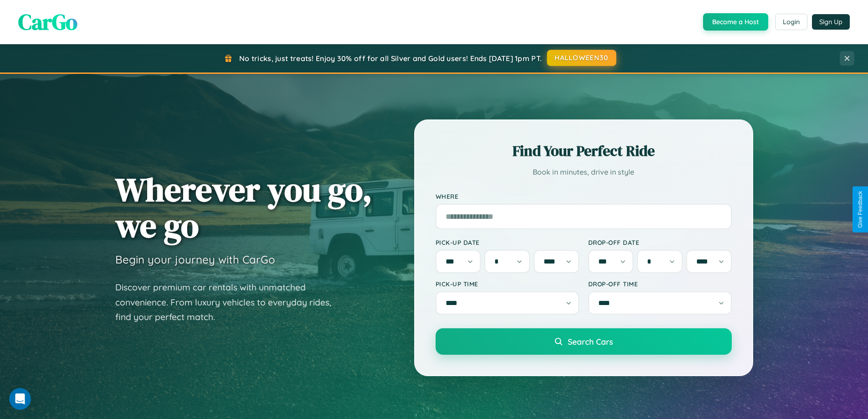 The image size is (868, 419). What do you see at coordinates (736, 21) in the screenshot?
I see `button: Become a Host` at bounding box center [736, 21].